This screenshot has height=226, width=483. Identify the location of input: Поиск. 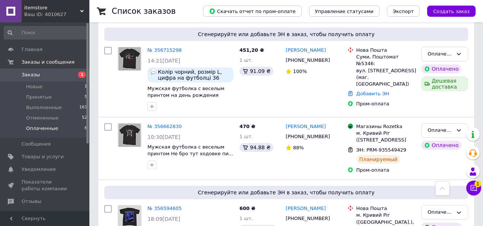
(46, 33).